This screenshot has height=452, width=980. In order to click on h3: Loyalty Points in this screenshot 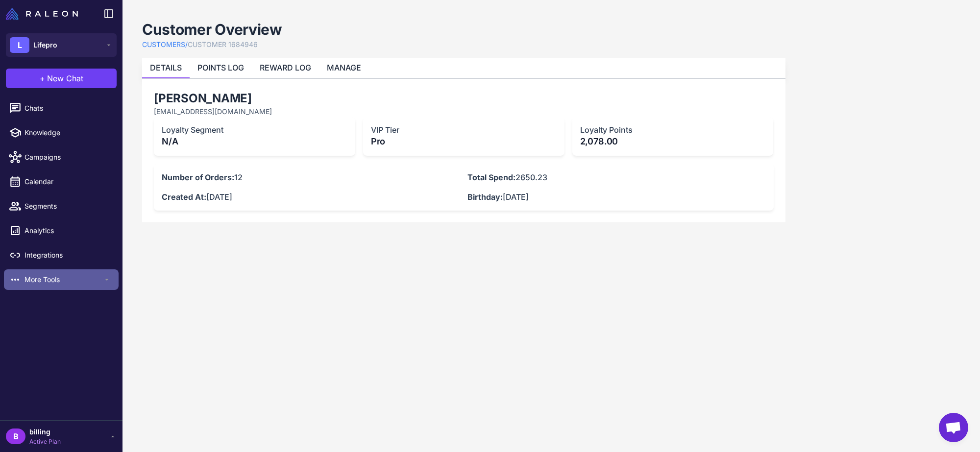, I will do `click(673, 130)`.